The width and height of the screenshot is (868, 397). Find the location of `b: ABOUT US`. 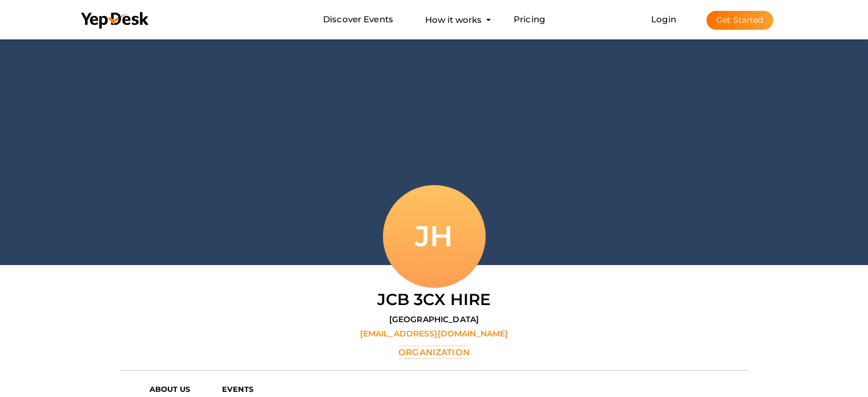

b: ABOUT US is located at coordinates (170, 389).